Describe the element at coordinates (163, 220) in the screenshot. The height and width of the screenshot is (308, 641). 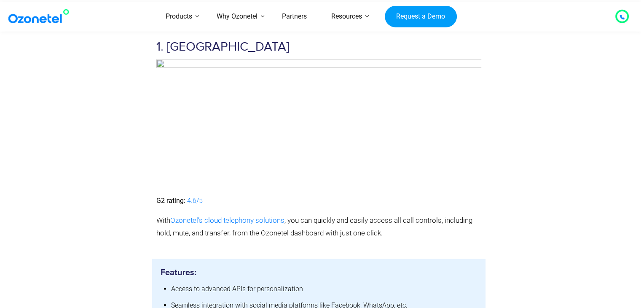
I see `span: With` at that location.